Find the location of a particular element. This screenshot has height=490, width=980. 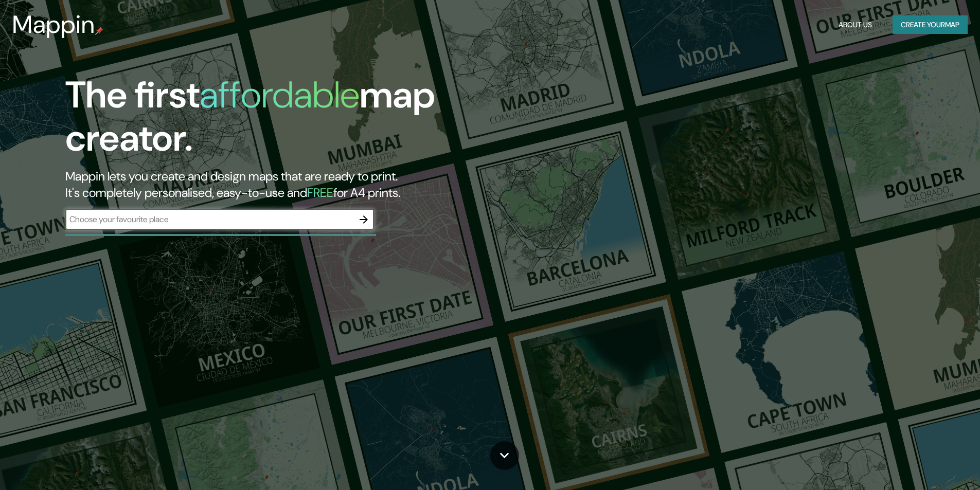

button: Create yourmap is located at coordinates (930, 25).